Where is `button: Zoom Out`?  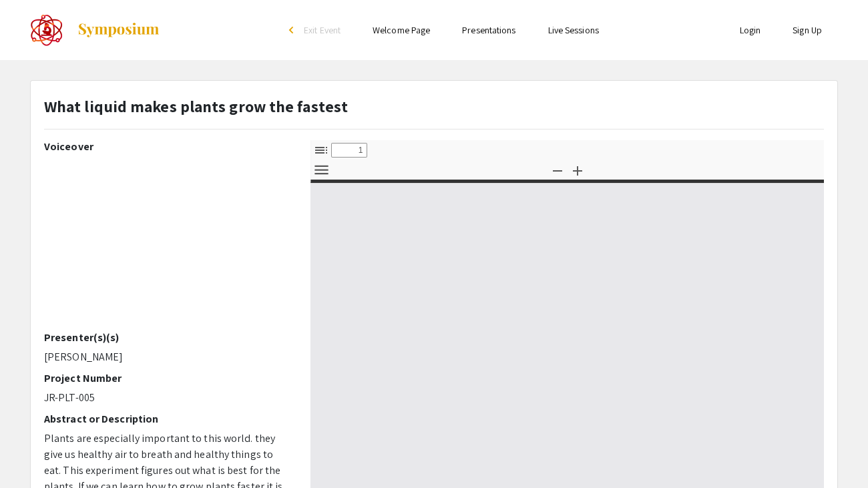 button: Zoom Out is located at coordinates (558, 170).